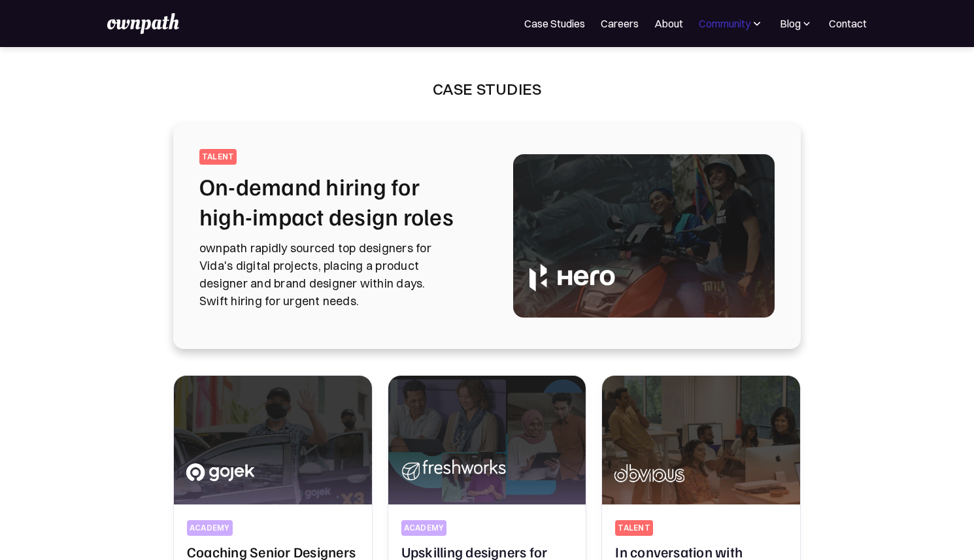  I want to click on a: About, so click(669, 24).